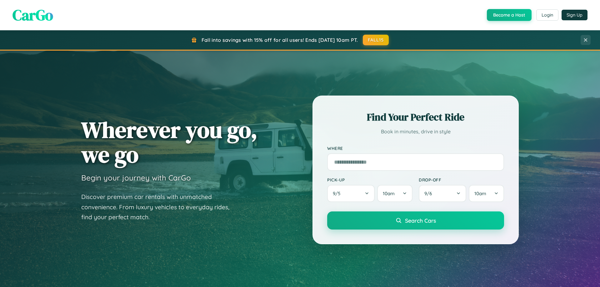 The image size is (600, 287). Describe the element at coordinates (547, 15) in the screenshot. I see `button: Login` at that location.